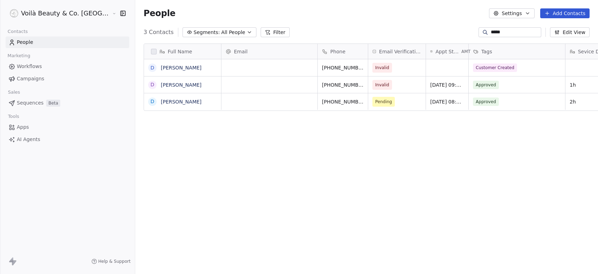  Describe the element at coordinates (397, 51) in the screenshot. I see `div: Email Verification Status` at that location.